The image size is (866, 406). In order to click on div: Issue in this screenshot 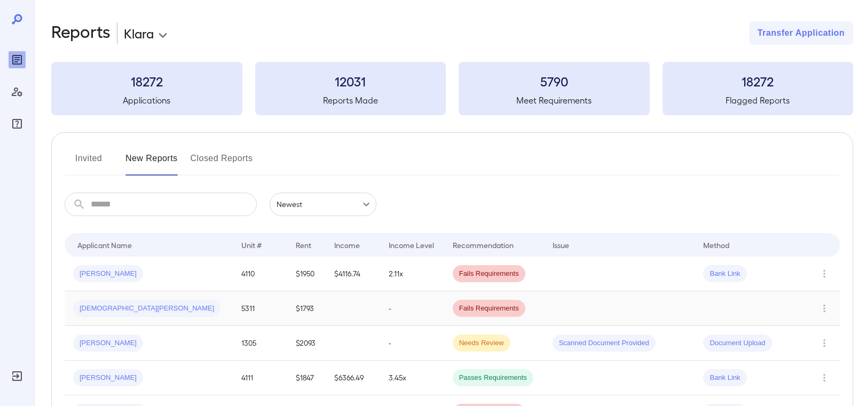, I will do `click(561, 245)`.